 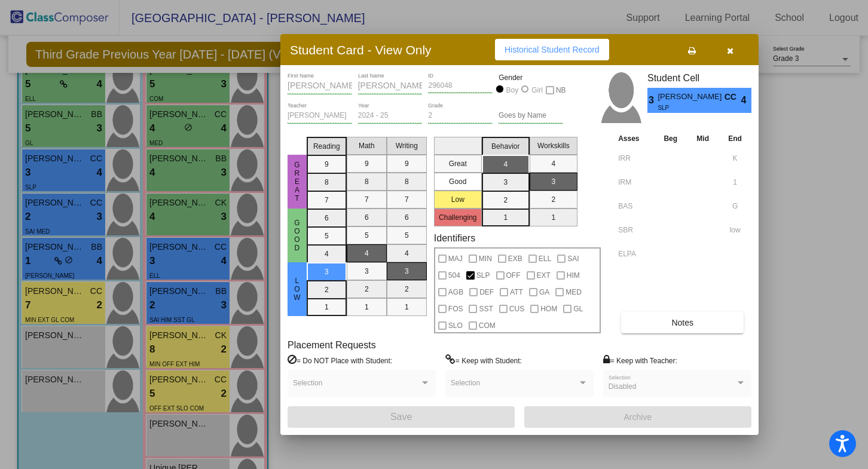 What do you see at coordinates (544, 292) in the screenshot?
I see `span: GA` at bounding box center [544, 292].